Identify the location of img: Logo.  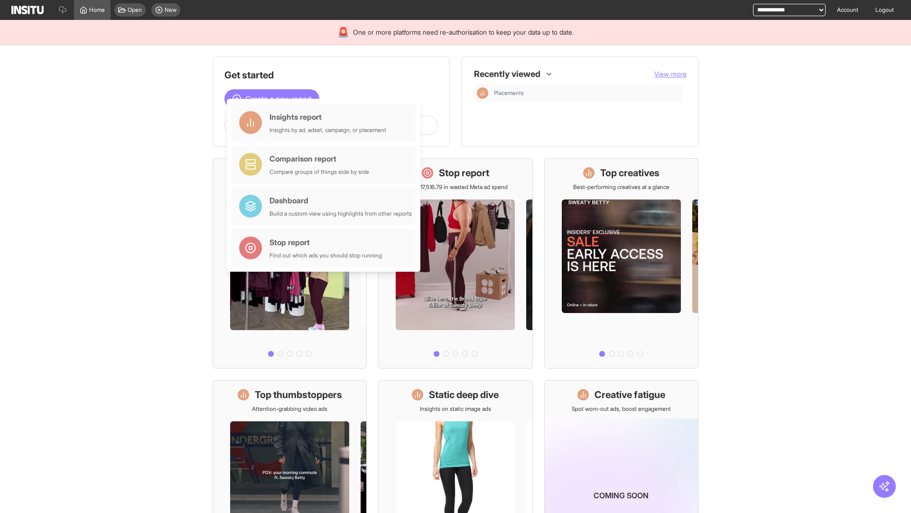
(28, 10).